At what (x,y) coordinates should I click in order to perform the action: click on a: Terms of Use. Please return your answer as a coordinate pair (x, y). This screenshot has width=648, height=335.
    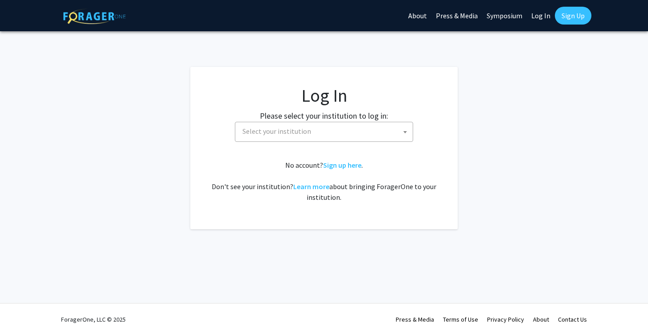
    Looking at the image, I should click on (460, 319).